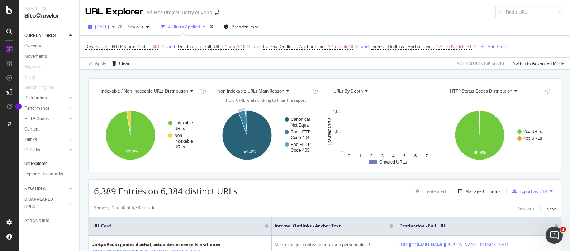 Image resolution: width=570 pixels, height=251 pixels. What do you see at coordinates (33, 46) in the screenshot?
I see `div: Overview` at bounding box center [33, 46].